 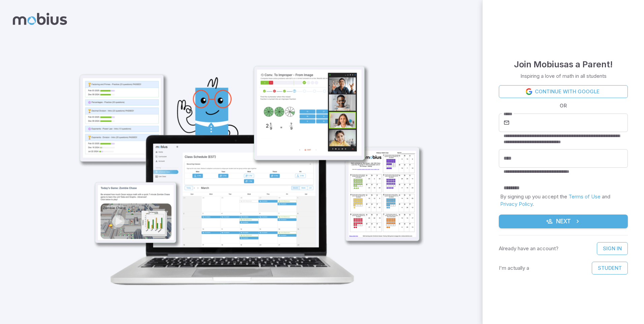 What do you see at coordinates (563, 64) in the screenshot?
I see `h4: Join Mobius as a Parent !` at bounding box center [563, 64].